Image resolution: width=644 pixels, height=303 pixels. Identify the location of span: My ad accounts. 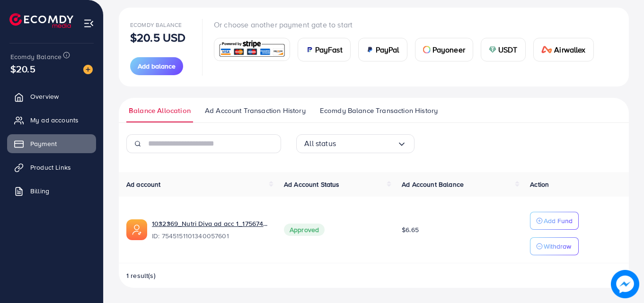
(55, 120).